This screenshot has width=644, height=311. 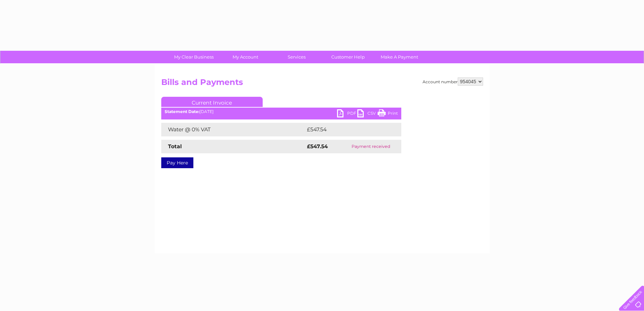 I want to click on td: Payment received, so click(x=371, y=147).